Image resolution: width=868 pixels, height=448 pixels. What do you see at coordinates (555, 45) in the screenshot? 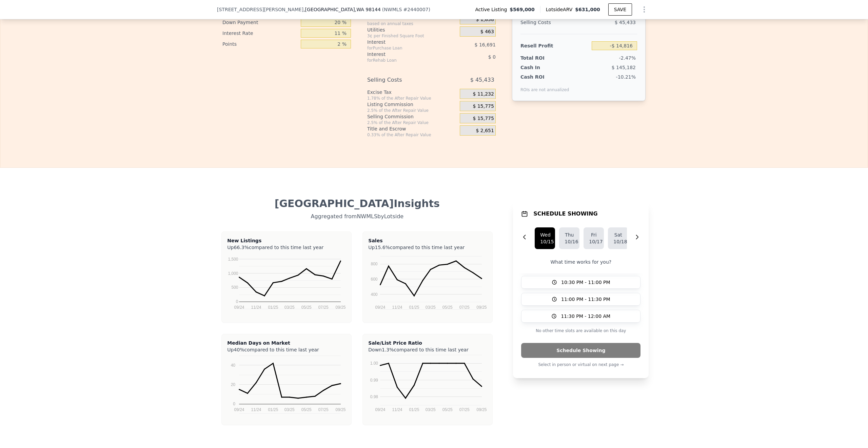
I see `div: Resell Profit` at bounding box center [555, 45].